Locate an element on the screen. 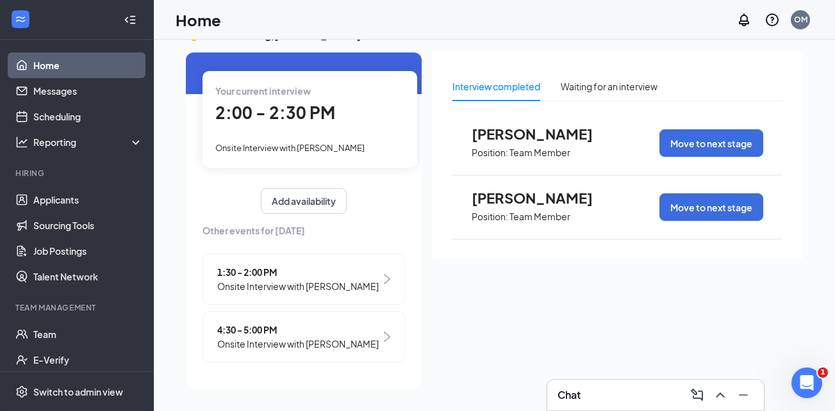 Image resolution: width=835 pixels, height=411 pixels. h3: Chat is located at coordinates (569, 395).